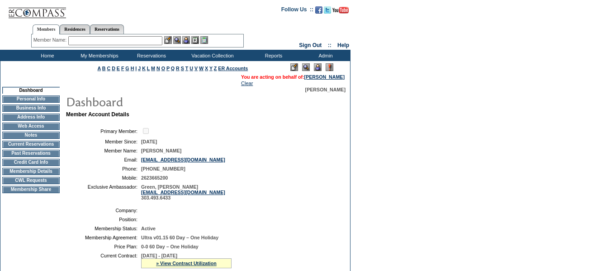 The height and width of the screenshot is (271, 611). What do you see at coordinates (211, 68) in the screenshot?
I see `a: Y` at bounding box center [211, 68].